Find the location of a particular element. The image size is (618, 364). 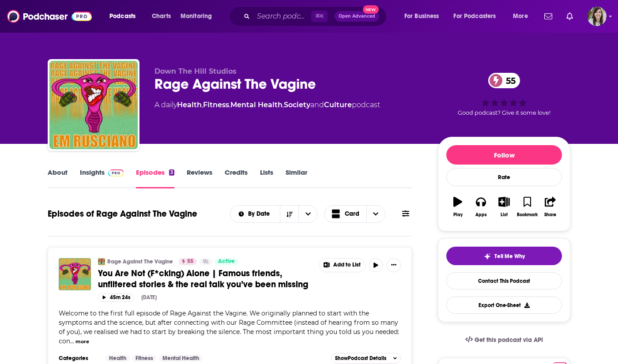

a: About is located at coordinates (57, 178).